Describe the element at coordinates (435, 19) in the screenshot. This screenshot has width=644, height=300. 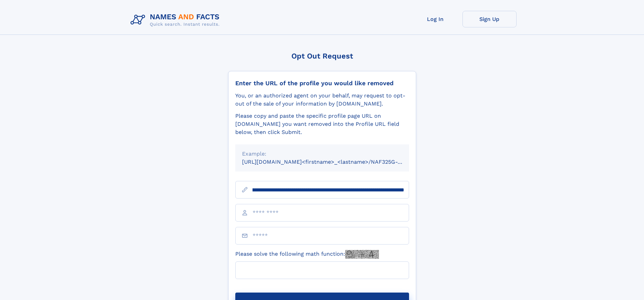
I see `a: Log In` at that location.